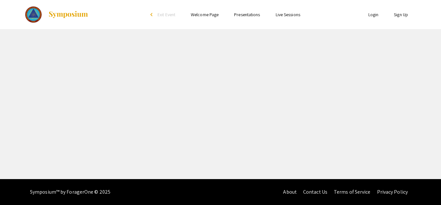  What do you see at coordinates (152, 15) in the screenshot?
I see `div: arrow_back_ios` at bounding box center [152, 15].